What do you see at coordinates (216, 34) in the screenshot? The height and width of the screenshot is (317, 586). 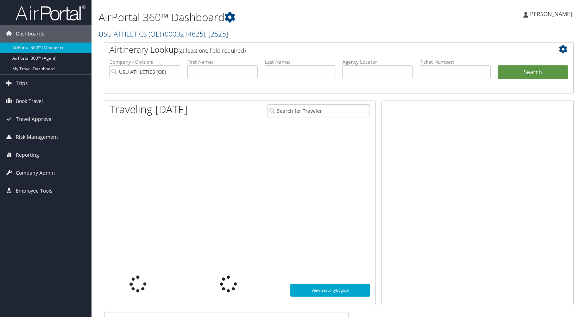 I see `span: , [ 2525 ]` at bounding box center [216, 34].